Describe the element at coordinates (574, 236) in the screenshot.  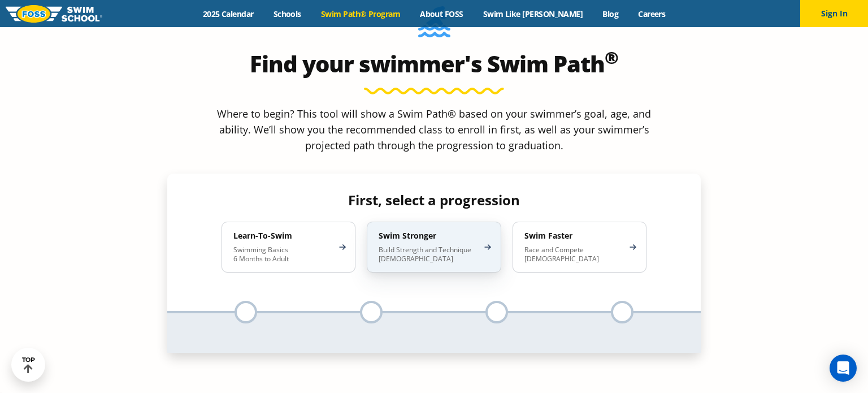
I see `h4: Swim Faster` at that location.